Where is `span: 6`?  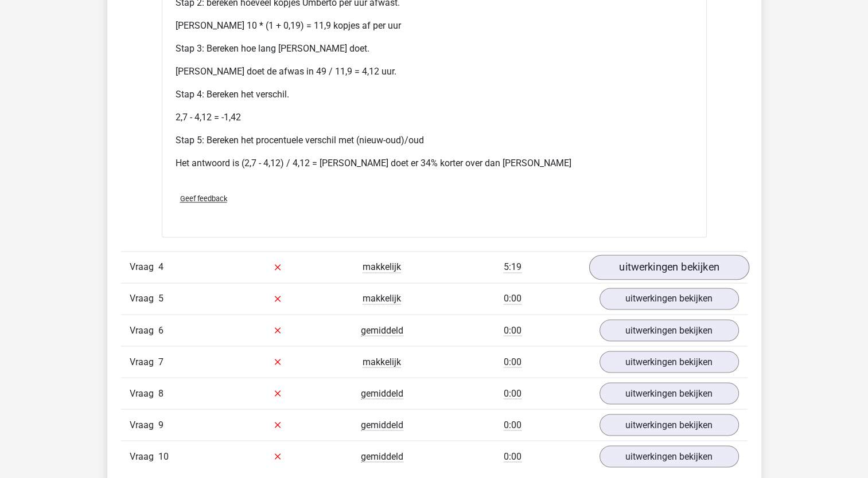 span: 6 is located at coordinates (161, 330).